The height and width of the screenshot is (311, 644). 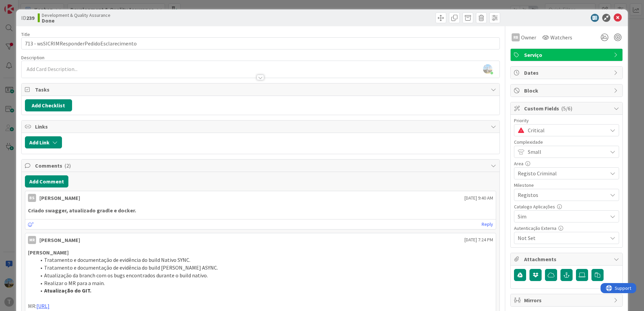 I want to click on span: ( 2 ), so click(x=67, y=166).